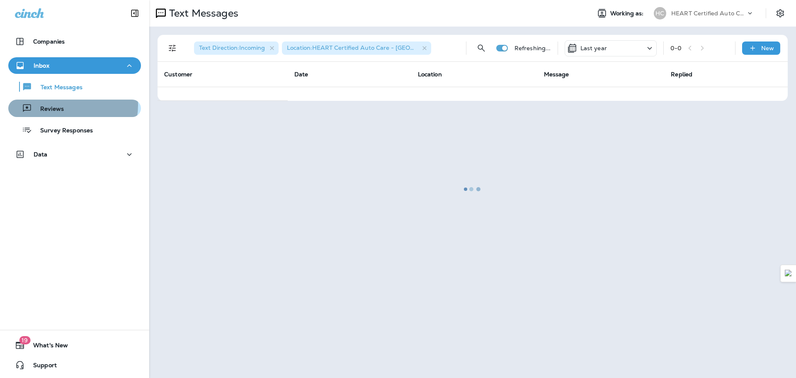  What do you see at coordinates (49, 41) in the screenshot?
I see `p: Companies` at bounding box center [49, 41].